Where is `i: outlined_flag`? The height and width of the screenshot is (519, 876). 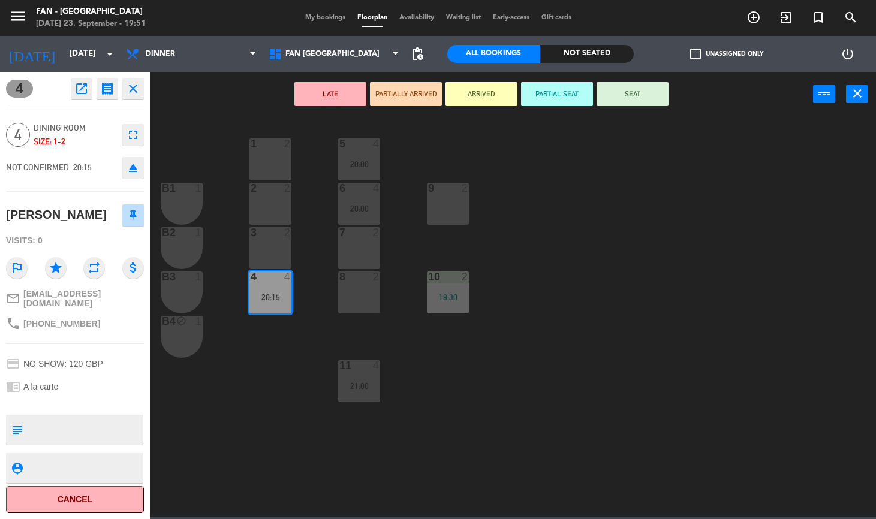 i: outlined_flag is located at coordinates (17, 268).